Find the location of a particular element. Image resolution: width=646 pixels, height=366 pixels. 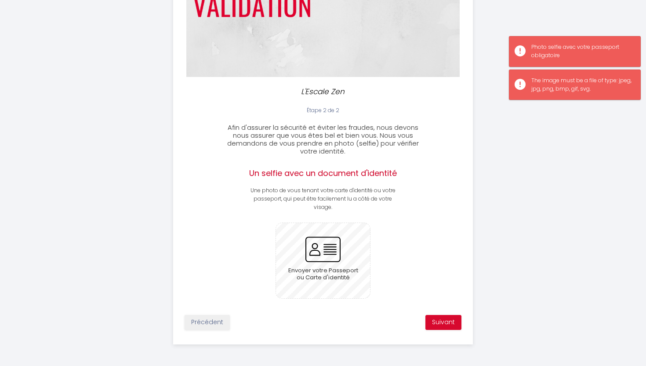

h2: Un selfie avec un document d'identité is located at coordinates (323, 173).